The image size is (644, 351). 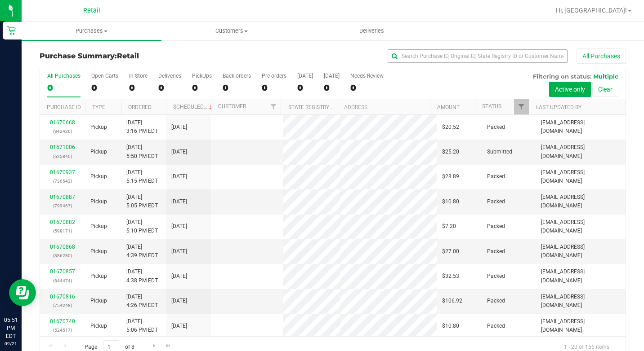 I want to click on span: Customers, so click(x=231, y=31).